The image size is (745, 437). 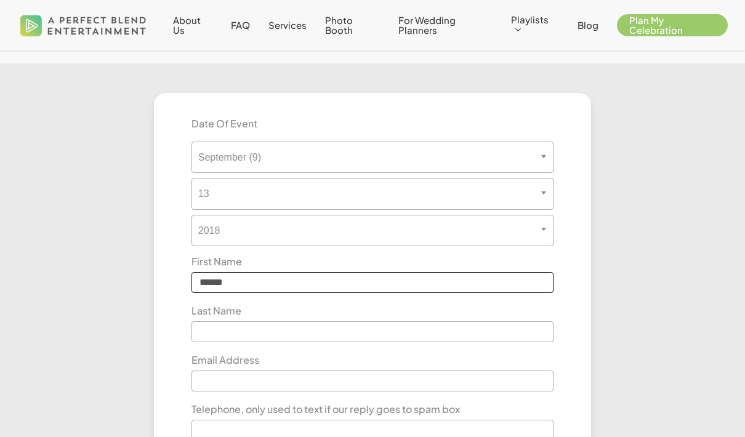 What do you see at coordinates (240, 25) in the screenshot?
I see `a: FAQ` at bounding box center [240, 25].